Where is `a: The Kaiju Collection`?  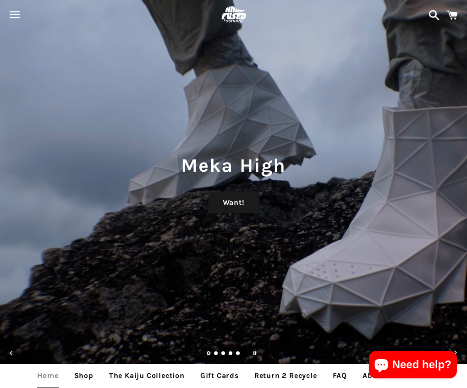
a: The Kaiju Collection is located at coordinates (146, 375).